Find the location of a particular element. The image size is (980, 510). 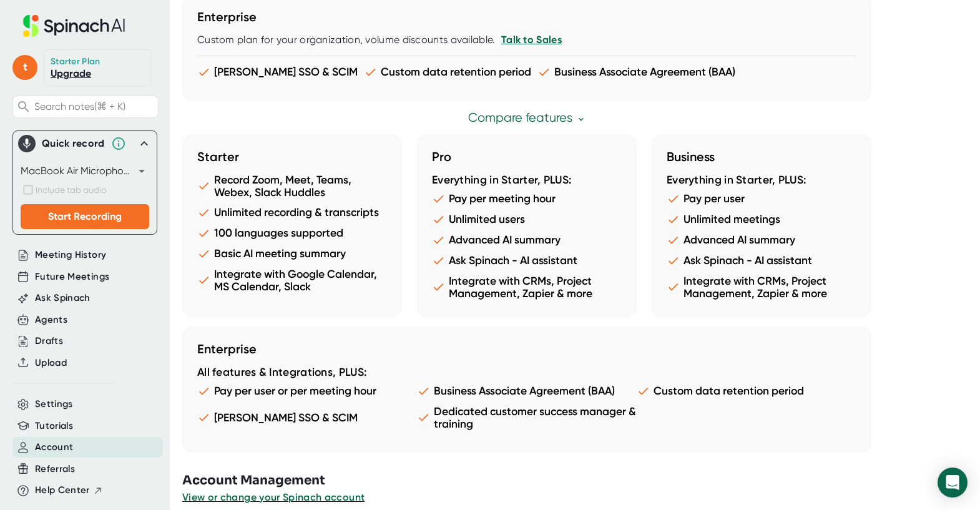

li: Unlimited users is located at coordinates (527, 219).